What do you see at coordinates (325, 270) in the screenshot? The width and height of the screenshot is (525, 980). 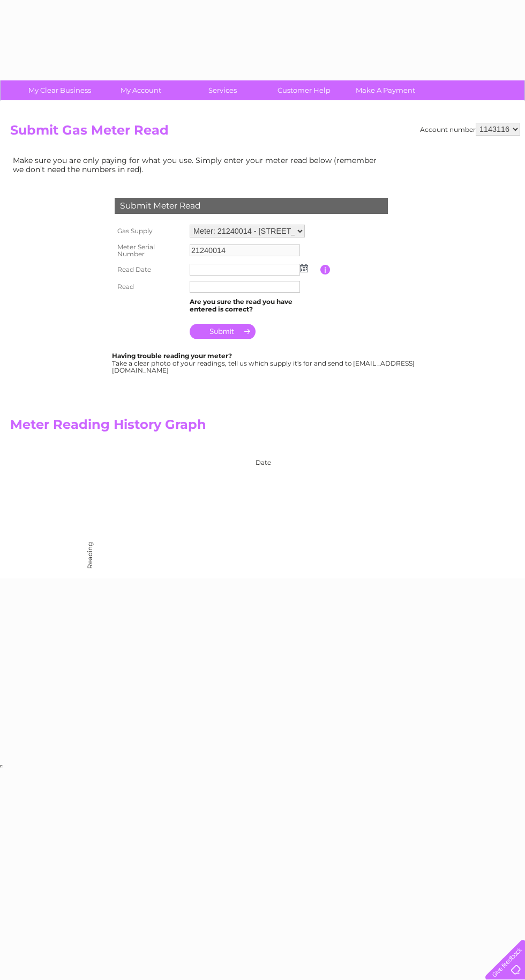 I see `input: Information` at bounding box center [325, 270].